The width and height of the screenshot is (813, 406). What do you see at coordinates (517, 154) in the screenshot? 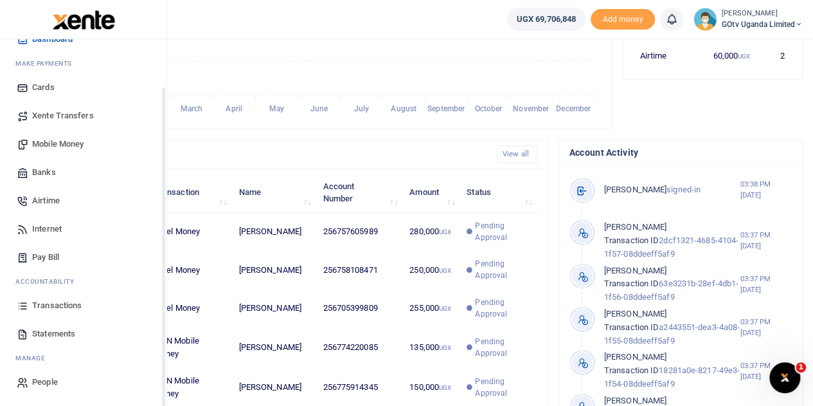
I see `a: View all` at bounding box center [517, 154].